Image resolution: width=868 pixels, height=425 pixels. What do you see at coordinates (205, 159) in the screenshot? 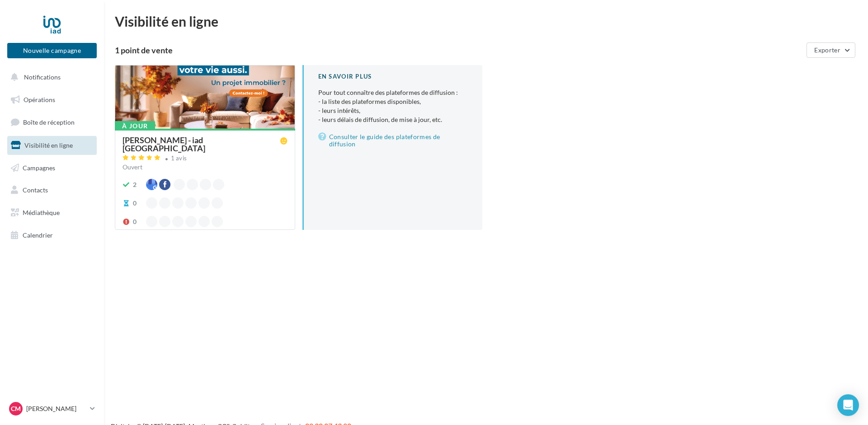
I see `a: 1 avis` at bounding box center [205, 159].